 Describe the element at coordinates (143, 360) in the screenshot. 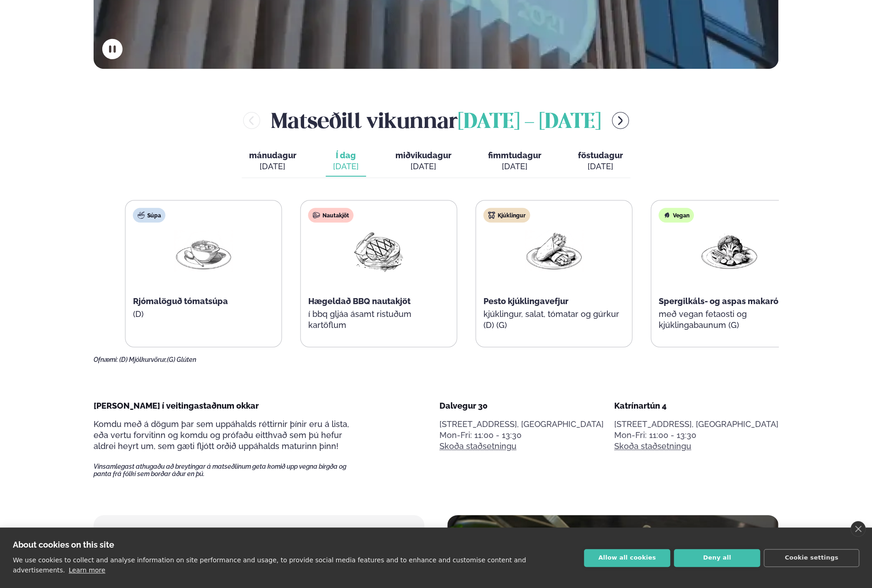

I see `span: (D) Mjólkurvörur,` at that location.